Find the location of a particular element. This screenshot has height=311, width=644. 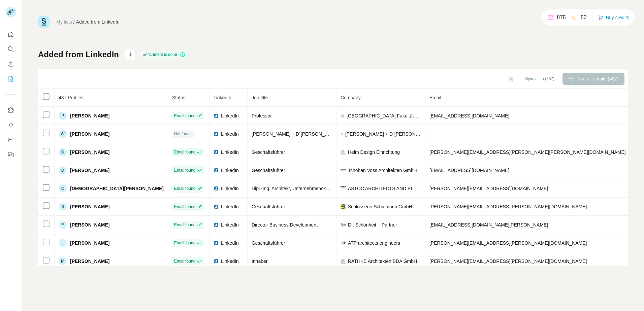

span: 487 Profiles is located at coordinates (71, 98).